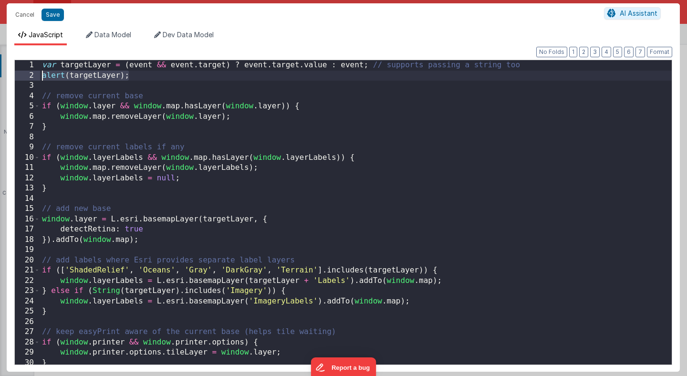 Image resolution: width=687 pixels, height=376 pixels. Describe the element at coordinates (27, 281) in the screenshot. I see `div: 22` at that location.